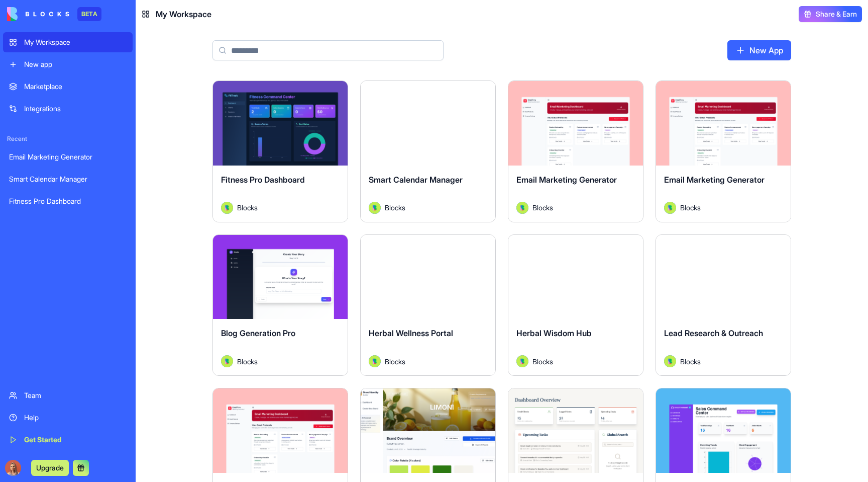 The width and height of the screenshot is (868, 482). Describe the element at coordinates (76, 42) in the screenshot. I see `div: My Workspace` at that location.